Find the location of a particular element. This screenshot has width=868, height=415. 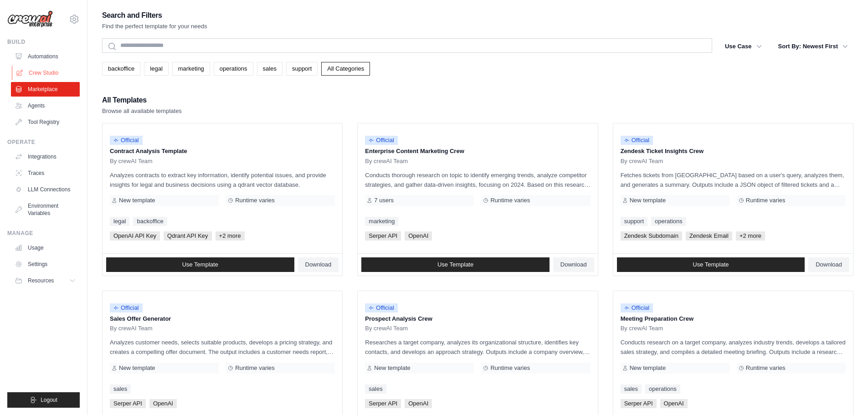

div: Operate is located at coordinates (43, 143).